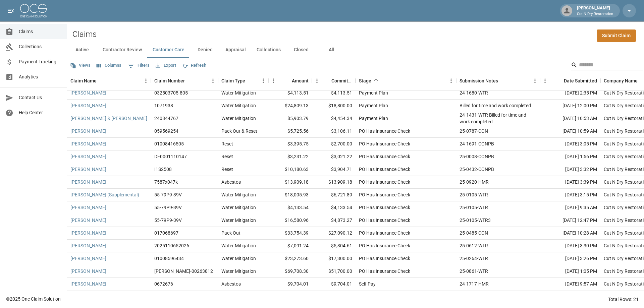 This screenshot has height=308, width=644. What do you see at coordinates (290, 93) in the screenshot?
I see `div: $4,113.51` at bounding box center [290, 93].